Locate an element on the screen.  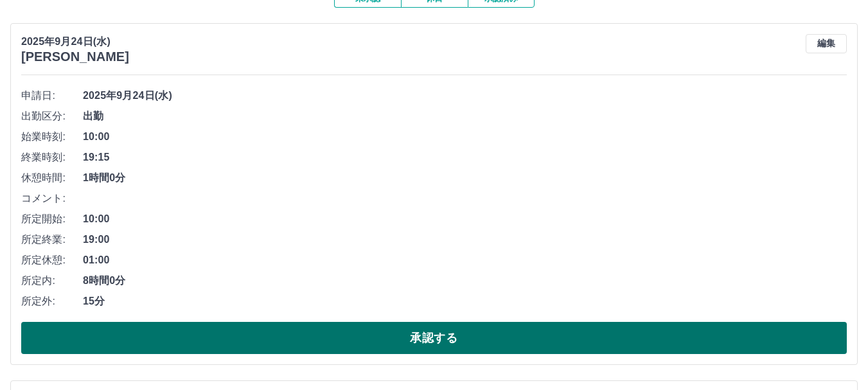
span: 所定内: is located at coordinates (52, 281).